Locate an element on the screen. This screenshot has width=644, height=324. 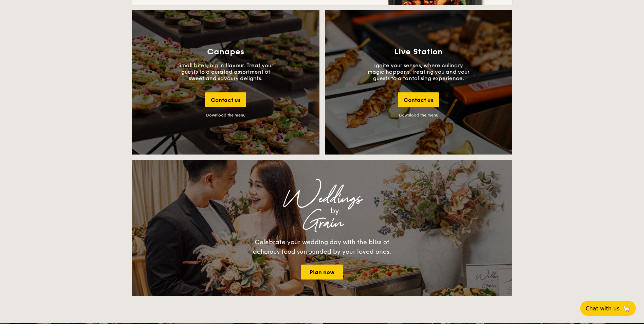
div: Download the menu is located at coordinates (226, 115).